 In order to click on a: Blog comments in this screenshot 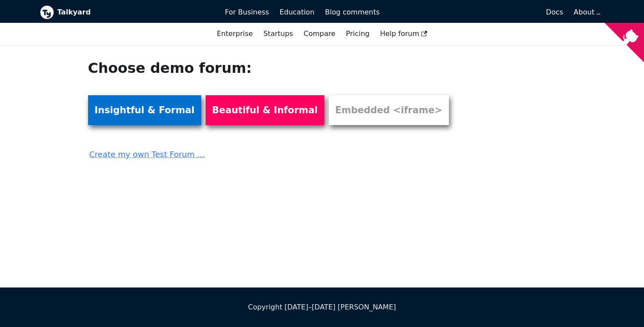, I will do `click(352, 12)`.